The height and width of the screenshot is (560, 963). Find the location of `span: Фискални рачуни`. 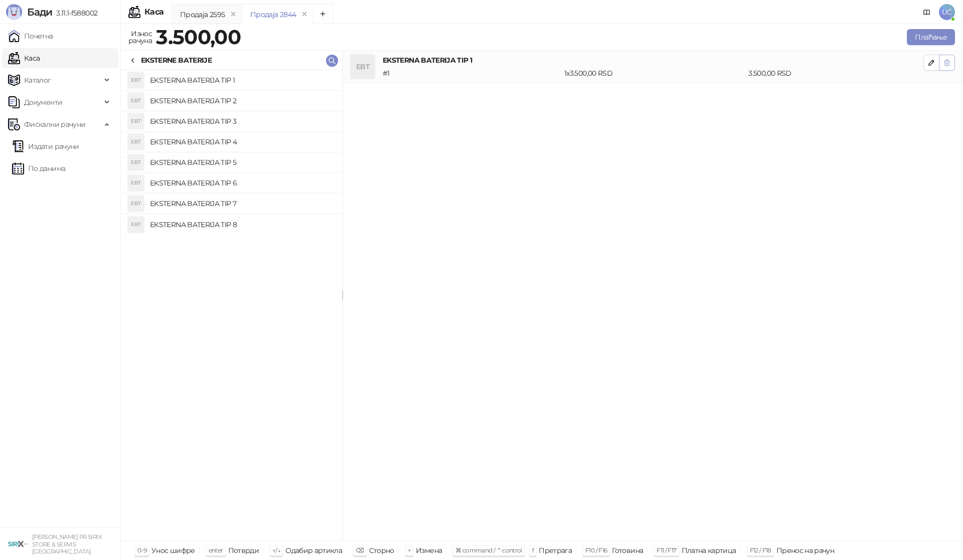

span: Фискални рачуни is located at coordinates (55, 124).